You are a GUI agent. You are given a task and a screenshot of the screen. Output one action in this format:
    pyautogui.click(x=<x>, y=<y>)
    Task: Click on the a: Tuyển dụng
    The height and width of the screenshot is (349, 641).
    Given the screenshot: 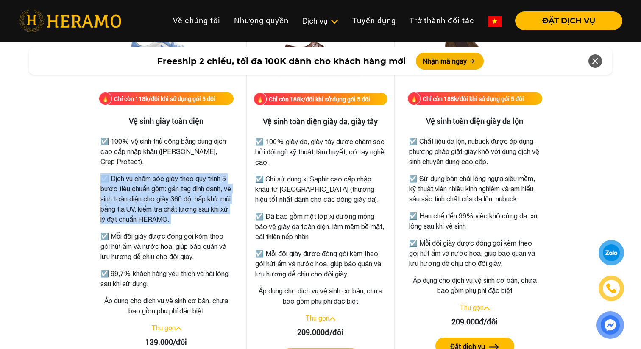 What is the action you would take?
    pyautogui.click(x=374, y=20)
    